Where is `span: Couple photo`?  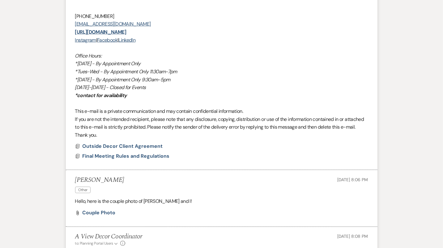 span: Couple photo is located at coordinates (99, 213).